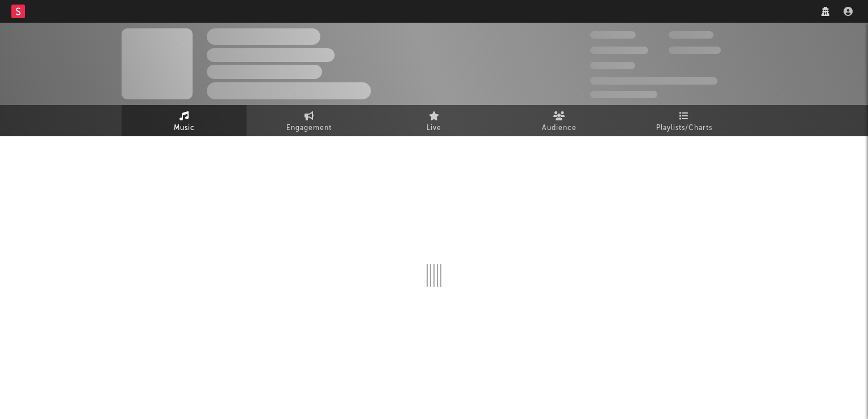 This screenshot has width=868, height=419. Describe the element at coordinates (624, 94) in the screenshot. I see `span: Jump Score: 85.0` at that location.